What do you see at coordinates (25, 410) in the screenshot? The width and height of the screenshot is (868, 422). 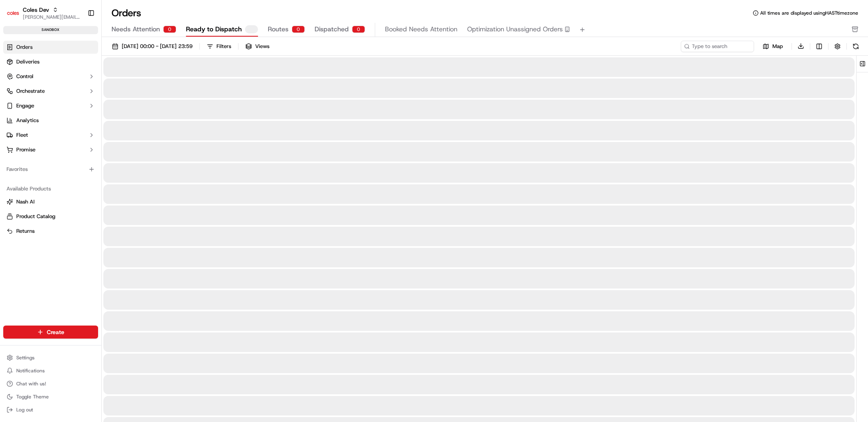 I see `span: Log out` at bounding box center [25, 410].